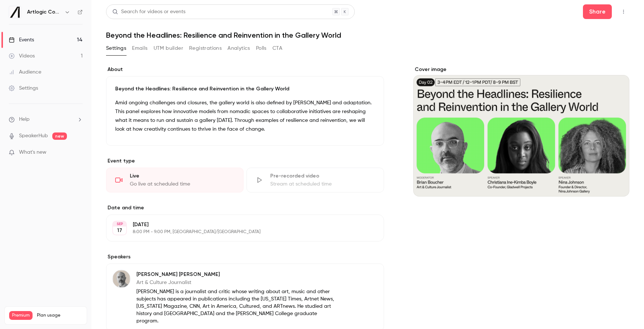 This screenshot has height=329, width=644. What do you see at coordinates (236, 282) in the screenshot?
I see `p: Art & Culture Journalist` at bounding box center [236, 282].